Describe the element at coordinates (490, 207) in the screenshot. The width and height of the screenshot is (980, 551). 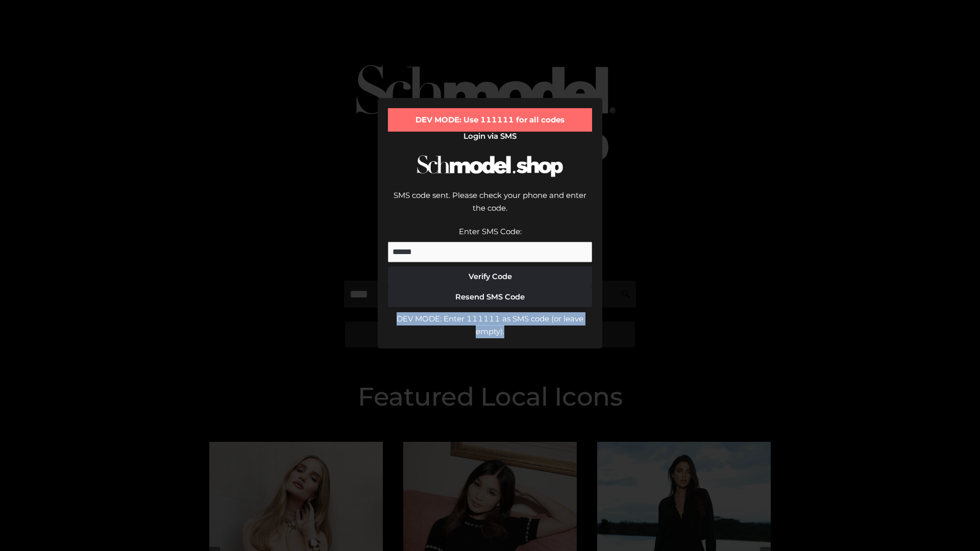
I see `div: SMS code sent. Please check your phone and enter the code.` at that location.